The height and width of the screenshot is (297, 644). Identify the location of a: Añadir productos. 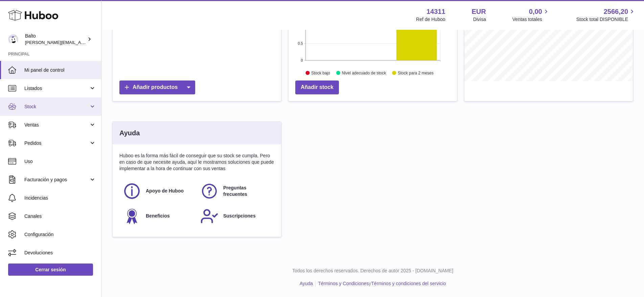
(157, 87).